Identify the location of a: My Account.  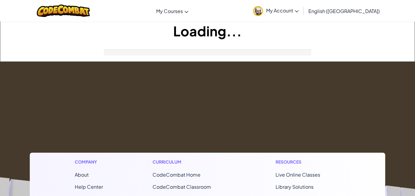
(276, 11).